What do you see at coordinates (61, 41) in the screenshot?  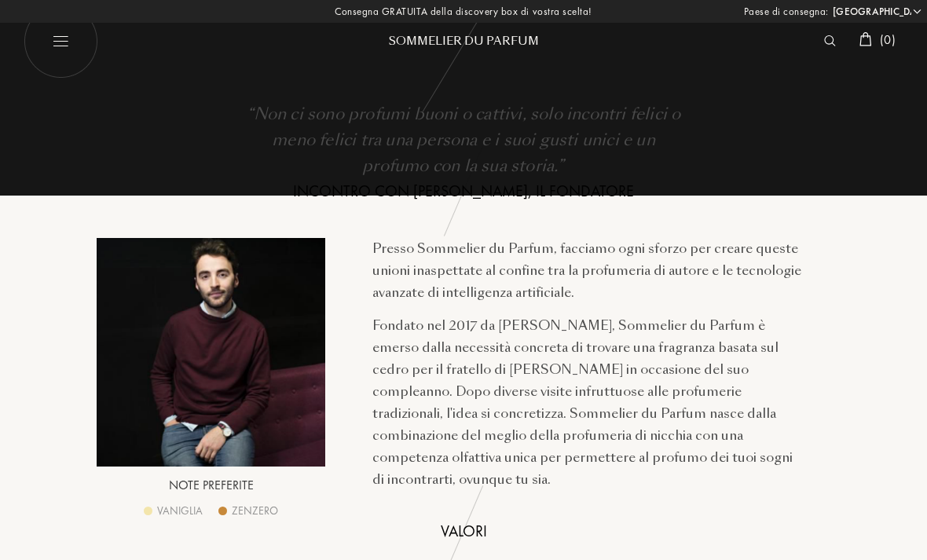 I see `img: burger_white.png` at bounding box center [61, 41].